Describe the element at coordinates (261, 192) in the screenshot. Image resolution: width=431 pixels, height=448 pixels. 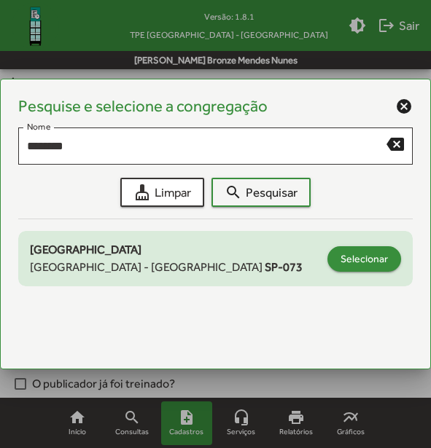
I see `span: Pesquisar` at that location.